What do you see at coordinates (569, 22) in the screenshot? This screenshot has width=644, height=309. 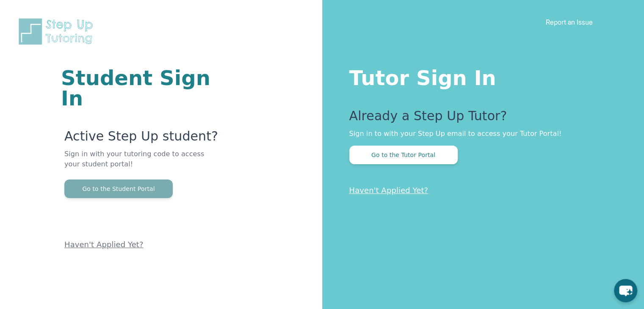 I see `a: Report an Issue` at bounding box center [569, 22].